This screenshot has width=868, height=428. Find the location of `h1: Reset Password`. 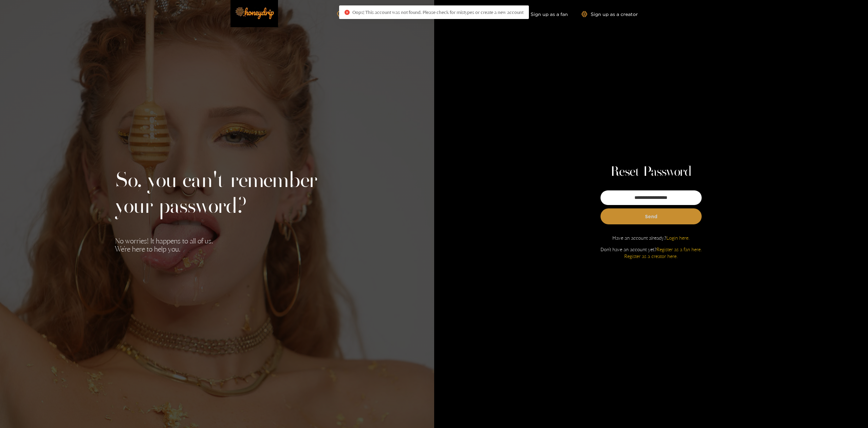

h1: Reset Password is located at coordinates (651, 172).